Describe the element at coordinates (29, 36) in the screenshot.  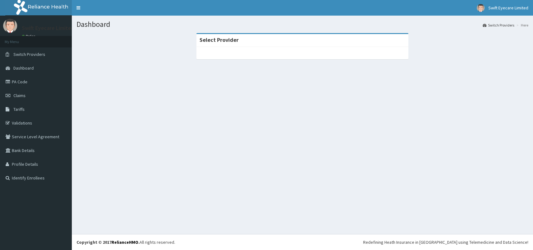
I see `a: Online` at that location.